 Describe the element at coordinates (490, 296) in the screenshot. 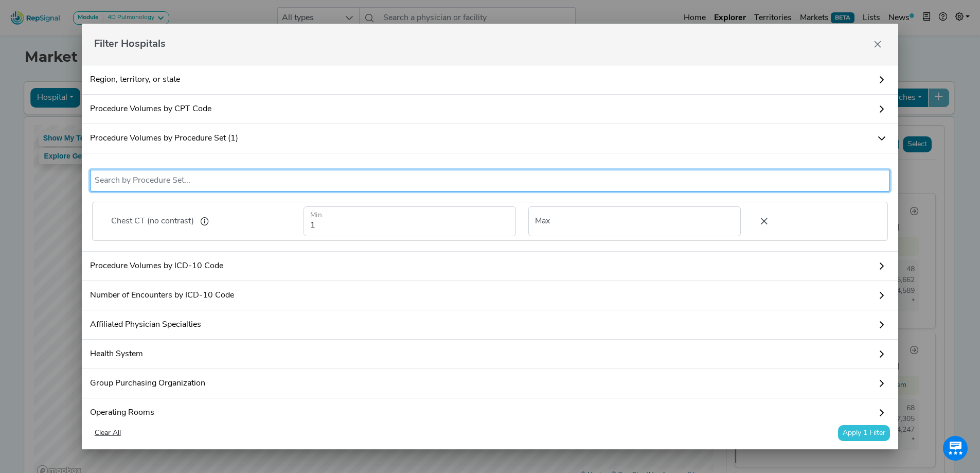

I see `a: Number of Encounters by ICD-10 Code` at that location.